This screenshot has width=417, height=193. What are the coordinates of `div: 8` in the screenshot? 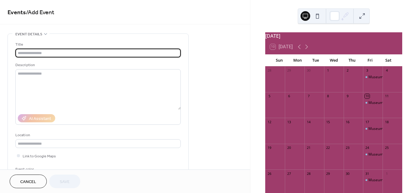 It's located at (328, 96).